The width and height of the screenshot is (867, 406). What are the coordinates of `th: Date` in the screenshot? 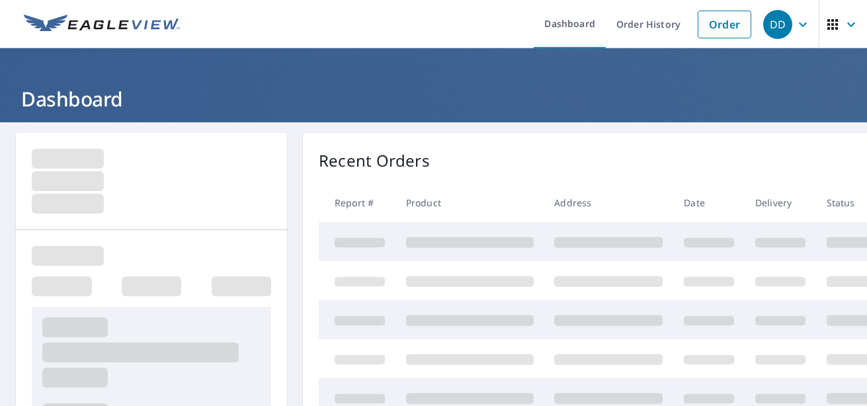 It's located at (709, 202).